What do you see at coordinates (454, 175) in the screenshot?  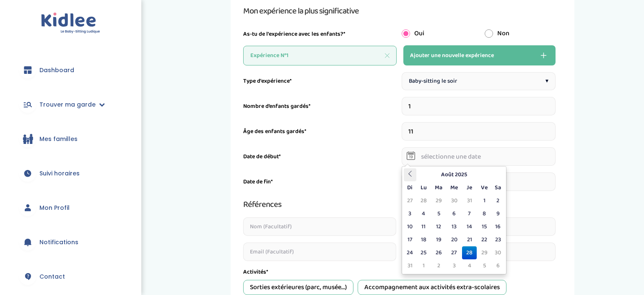 I see `th: Août 2025` at bounding box center [454, 175].